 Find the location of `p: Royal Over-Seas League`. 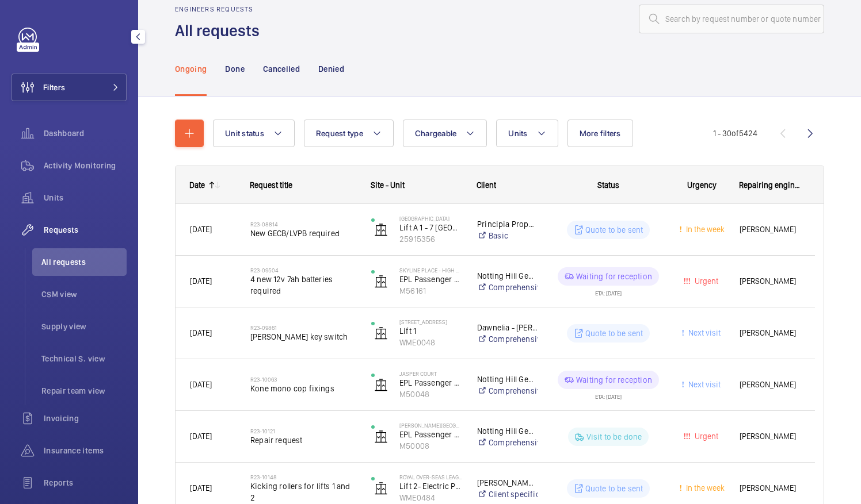

p: Royal Over-Seas League is located at coordinates (430, 478).